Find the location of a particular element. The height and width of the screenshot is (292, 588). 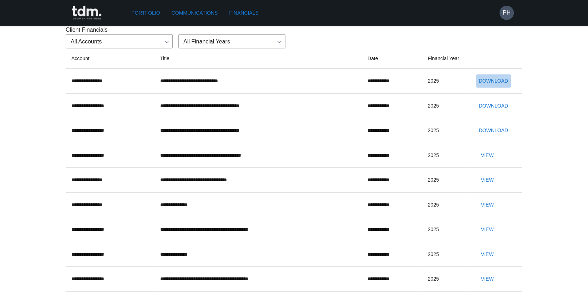

p: Client Financials is located at coordinates (294, 30).